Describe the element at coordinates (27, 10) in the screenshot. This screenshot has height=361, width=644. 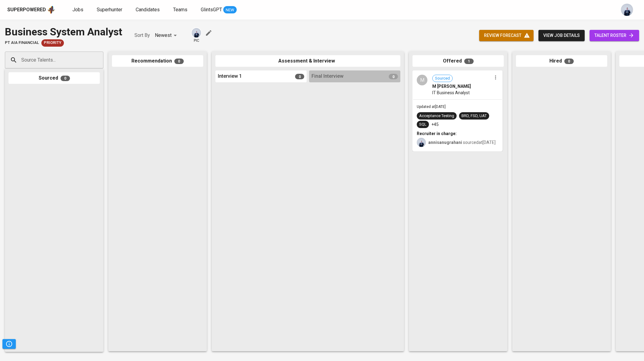
I see `div: Superpowered` at that location.